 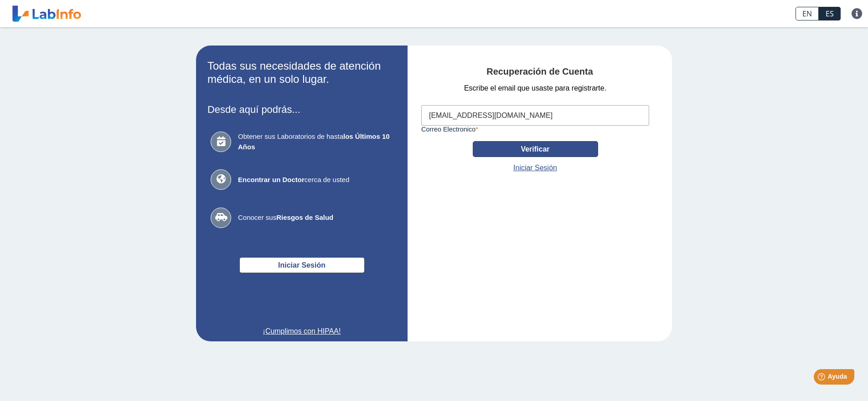 I want to click on h2: Todas sus necesidades de atención médica, en un solo lugar., so click(x=302, y=72).